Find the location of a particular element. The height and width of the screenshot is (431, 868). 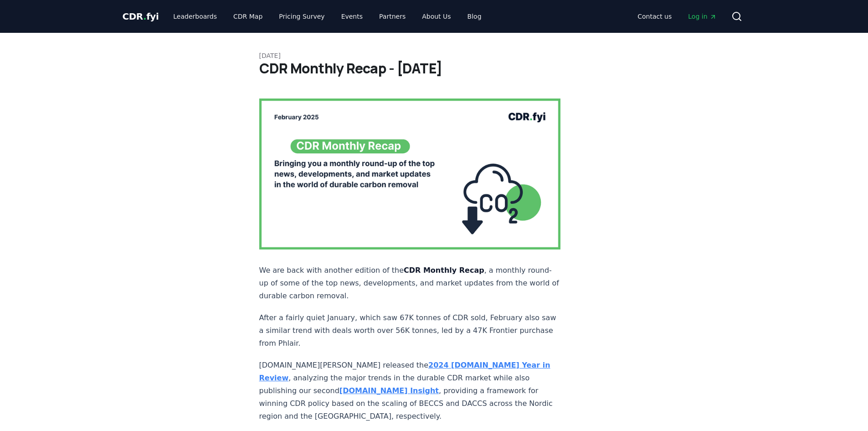

a: Leaderboards is located at coordinates (195, 17).